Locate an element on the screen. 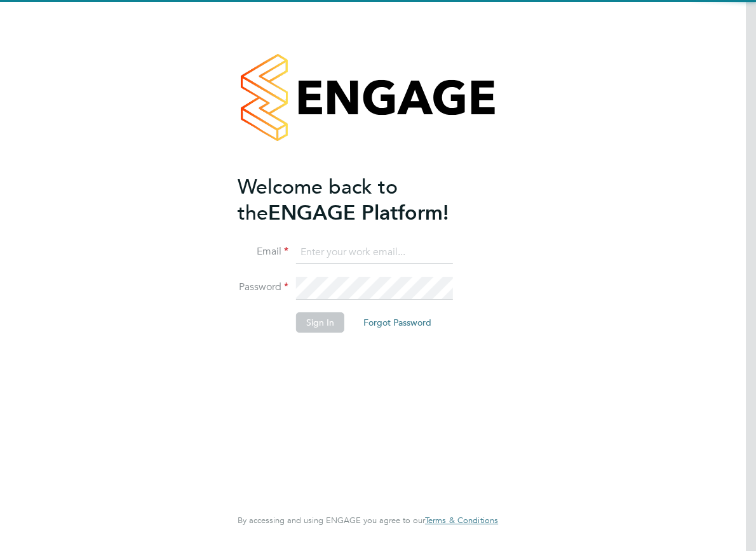 Image resolution: width=756 pixels, height=551 pixels. span: By accessing and using ENGAGE you agree to our is located at coordinates (368, 519).